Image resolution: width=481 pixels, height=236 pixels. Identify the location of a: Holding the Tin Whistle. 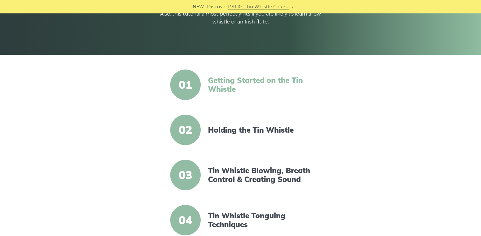
(260, 130).